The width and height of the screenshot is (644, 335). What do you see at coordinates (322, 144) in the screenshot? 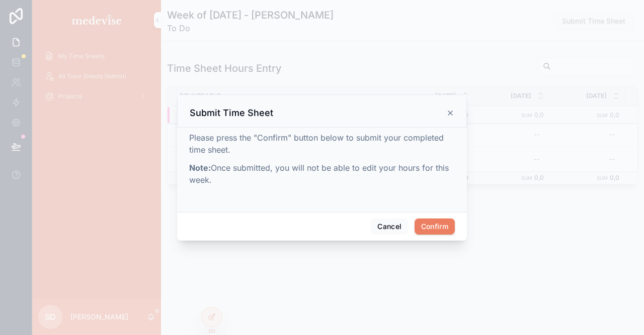
I see `p: Please press the "Confirm" button below to submit your completed time sheet.` at bounding box center [322, 144].